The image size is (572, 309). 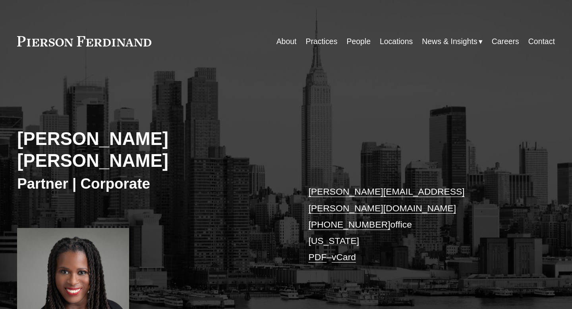 I want to click on a: Practices, so click(x=321, y=41).